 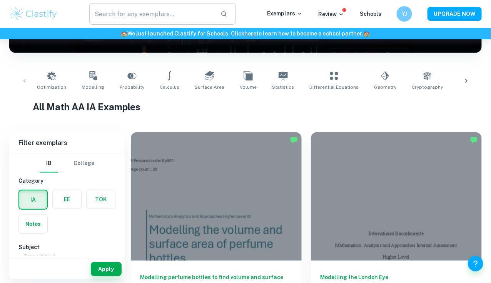 I want to click on div: Filter type choice, so click(x=67, y=163).